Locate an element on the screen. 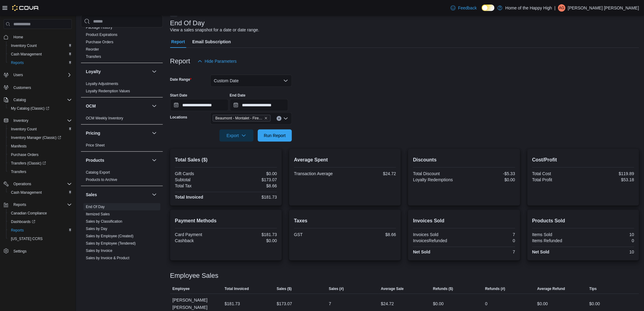  a: Cash Management is located at coordinates (26, 54).